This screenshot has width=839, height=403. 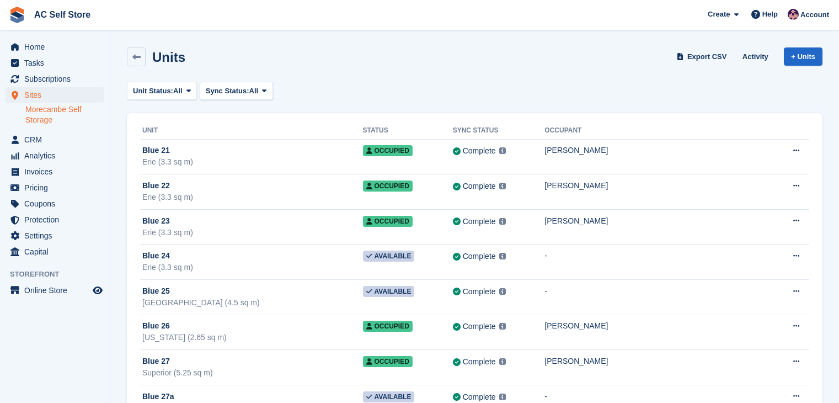 I want to click on th: Unit, so click(x=251, y=131).